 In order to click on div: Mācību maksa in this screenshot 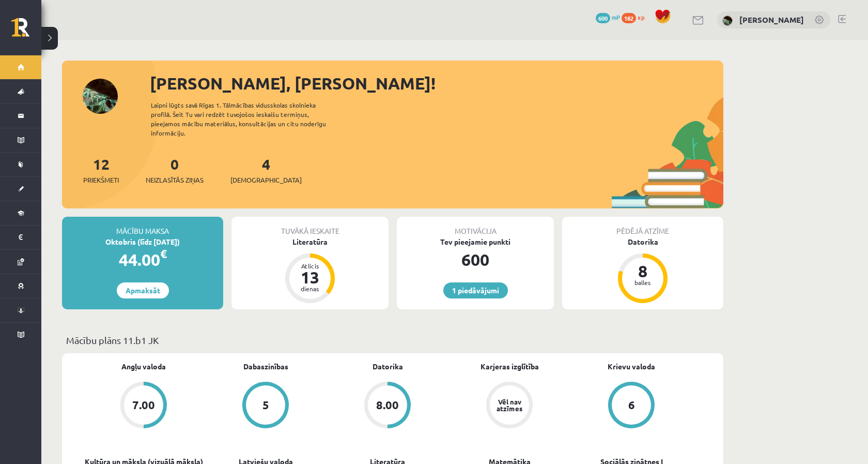, I will do `click(142, 227)`.